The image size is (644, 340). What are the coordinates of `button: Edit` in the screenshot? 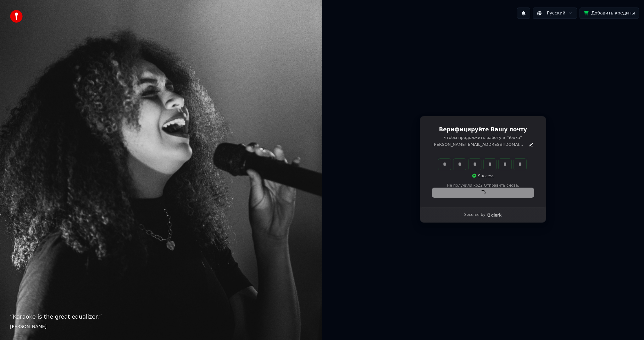 It's located at (531, 144).